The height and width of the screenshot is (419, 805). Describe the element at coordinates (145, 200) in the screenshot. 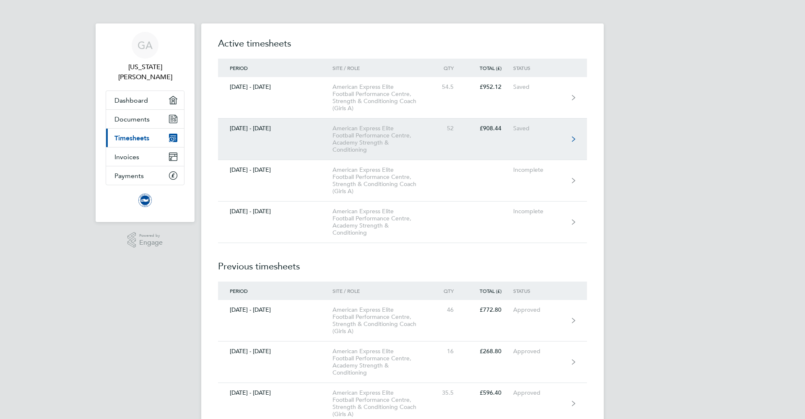

I see `img: brightonandhovealbion-logo-retina.png` at that location.